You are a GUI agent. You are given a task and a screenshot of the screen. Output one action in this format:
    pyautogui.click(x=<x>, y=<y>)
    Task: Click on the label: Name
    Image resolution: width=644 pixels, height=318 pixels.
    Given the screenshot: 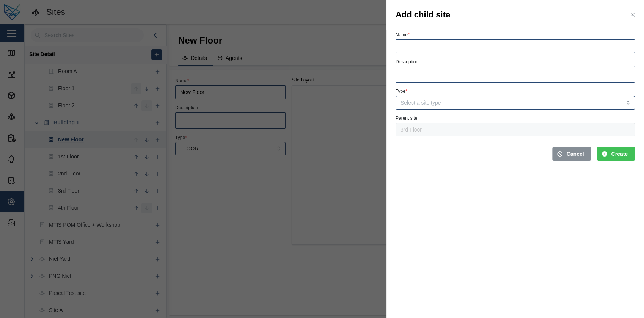 What is the action you would take?
    pyautogui.click(x=403, y=35)
    